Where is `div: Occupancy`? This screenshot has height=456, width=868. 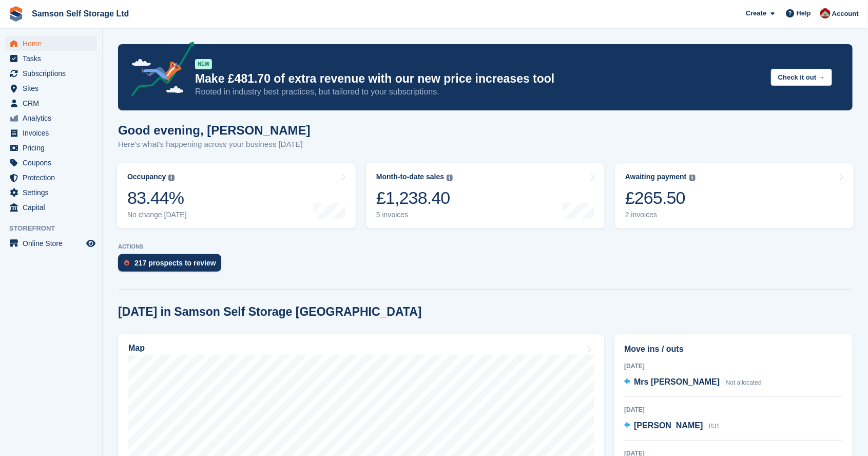 div: Occupancy is located at coordinates (147, 177).